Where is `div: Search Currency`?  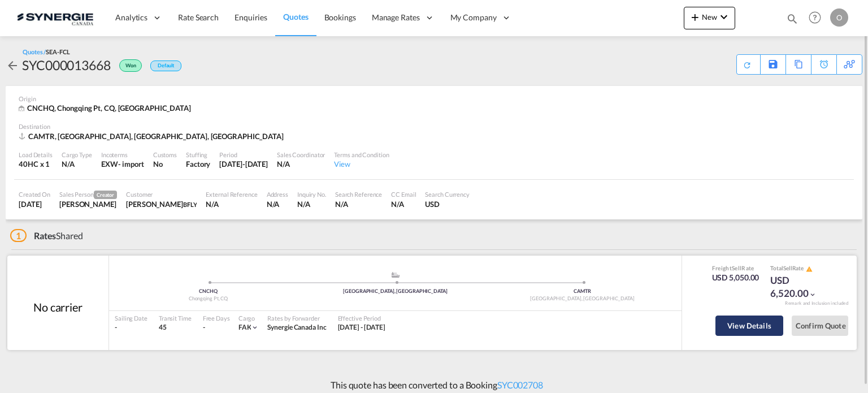
div: Search Currency is located at coordinates (447, 194).